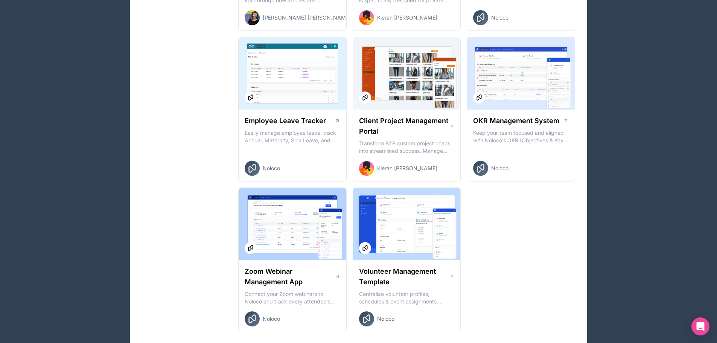  Describe the element at coordinates (290, 277) in the screenshot. I see `h1: Zoom Webinar Management App` at that location.